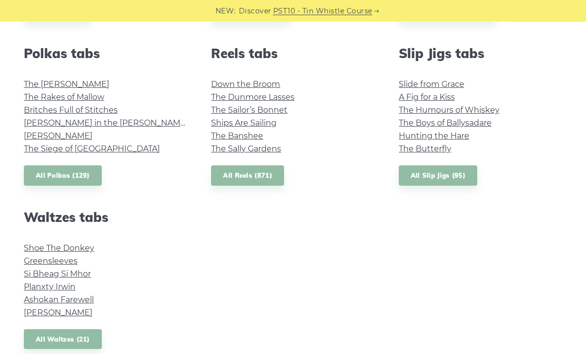 This screenshot has height=354, width=586. I want to click on a: All Waltzes (21), so click(63, 340).